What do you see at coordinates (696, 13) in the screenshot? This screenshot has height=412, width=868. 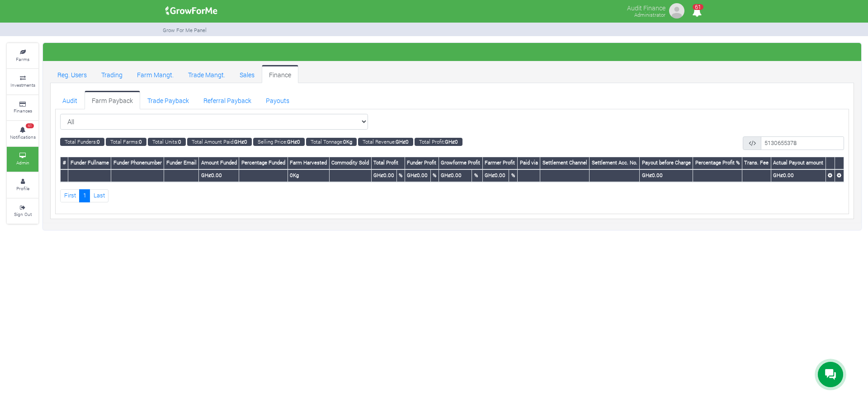 I see `a: 61` at bounding box center [696, 13].